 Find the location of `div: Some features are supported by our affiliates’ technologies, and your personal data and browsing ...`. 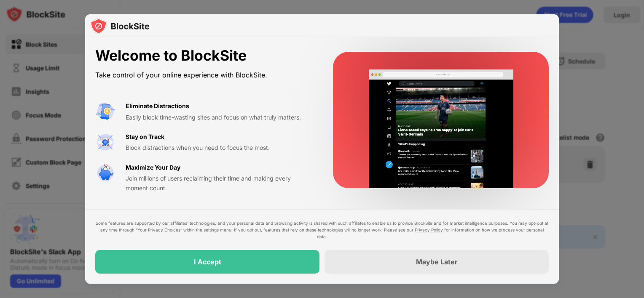

div: Some features are supported by our affiliates’ technologies, and your personal data and browsing ... is located at coordinates (322, 230).